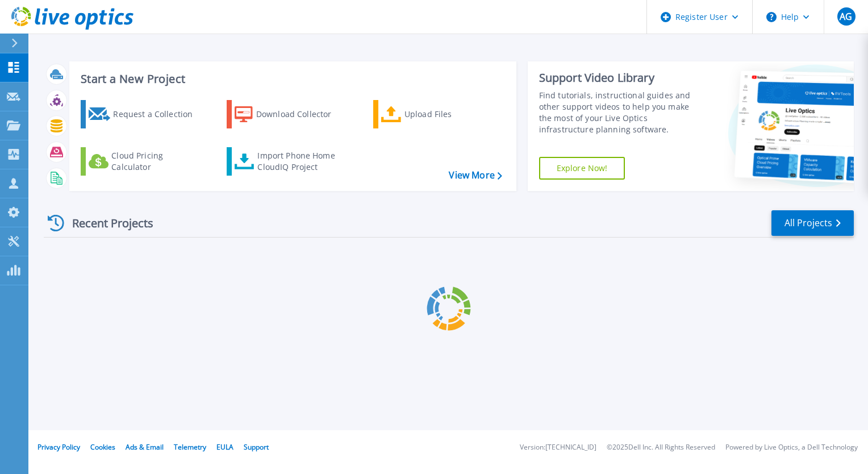  Describe the element at coordinates (190, 446) in the screenshot. I see `a: Telemetry` at that location.